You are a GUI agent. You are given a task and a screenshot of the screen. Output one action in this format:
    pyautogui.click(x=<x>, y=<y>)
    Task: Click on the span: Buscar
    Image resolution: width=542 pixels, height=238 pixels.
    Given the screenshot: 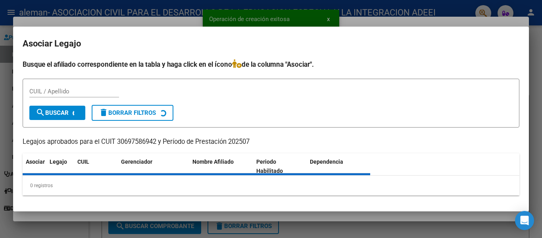 What is the action you would take?
    pyautogui.click(x=52, y=113)
    